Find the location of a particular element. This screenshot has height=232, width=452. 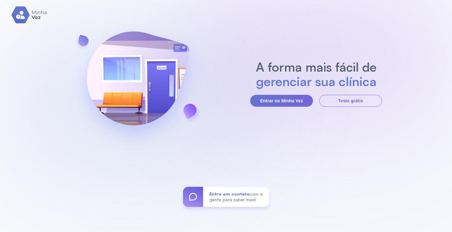

img: banner-login.svg is located at coordinates (138, 83).